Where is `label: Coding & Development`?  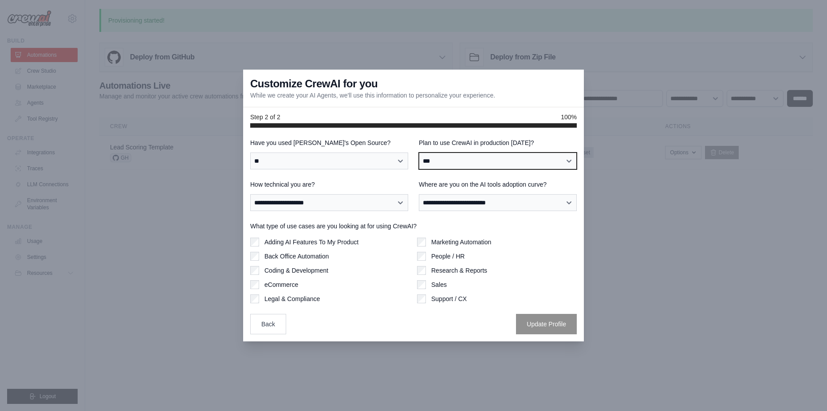
label: Coding & Development is located at coordinates (296, 271).